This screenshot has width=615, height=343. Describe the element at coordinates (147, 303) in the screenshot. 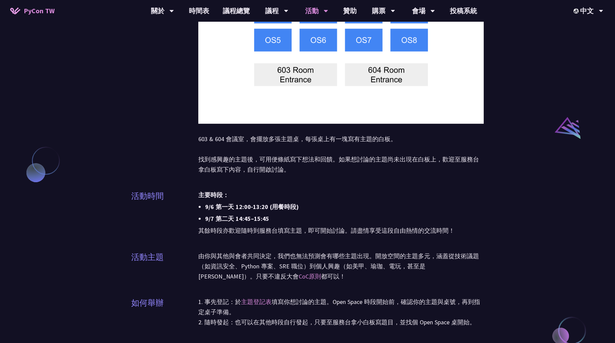

I see `p: 如何舉辦` at that location.